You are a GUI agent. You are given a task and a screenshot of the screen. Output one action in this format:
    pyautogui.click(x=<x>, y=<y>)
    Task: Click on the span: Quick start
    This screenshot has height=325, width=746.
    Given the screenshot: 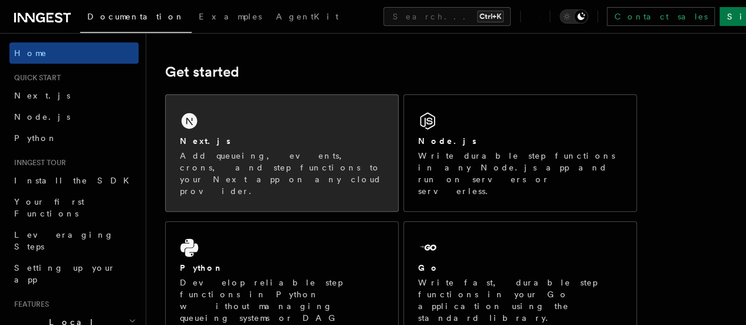 What is the action you would take?
    pyautogui.click(x=35, y=78)
    